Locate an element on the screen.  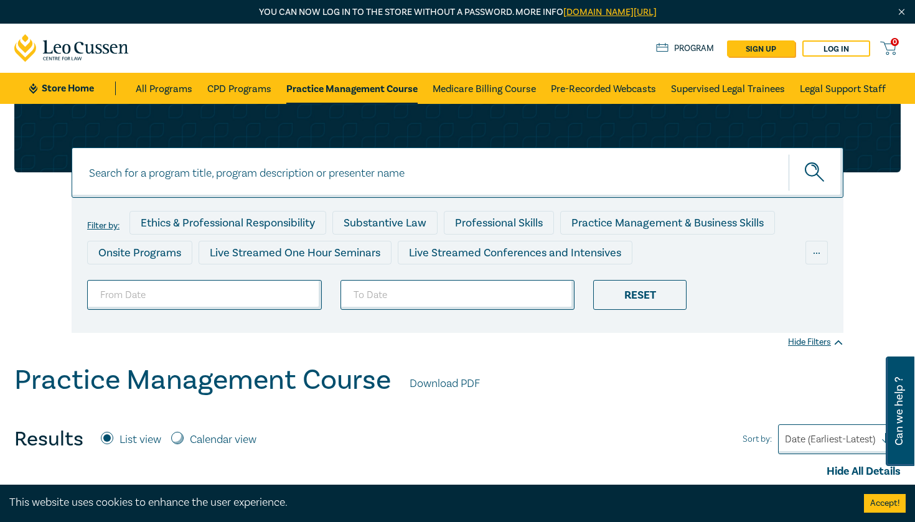
div: Live Streamed Practical Workshops is located at coordinates (186, 283).